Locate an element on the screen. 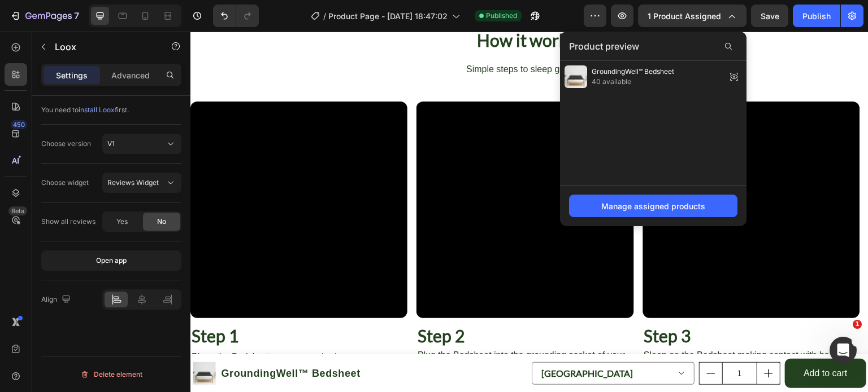 The image size is (868, 392). div: Choose version is located at coordinates (66, 144).